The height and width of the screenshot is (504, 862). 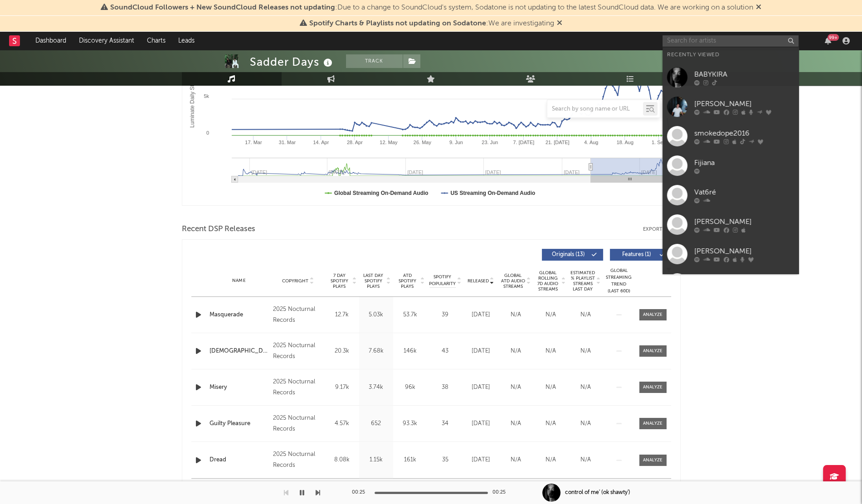 What do you see at coordinates (572, 255) in the screenshot?
I see `button: Originals(13)` at bounding box center [572, 255].